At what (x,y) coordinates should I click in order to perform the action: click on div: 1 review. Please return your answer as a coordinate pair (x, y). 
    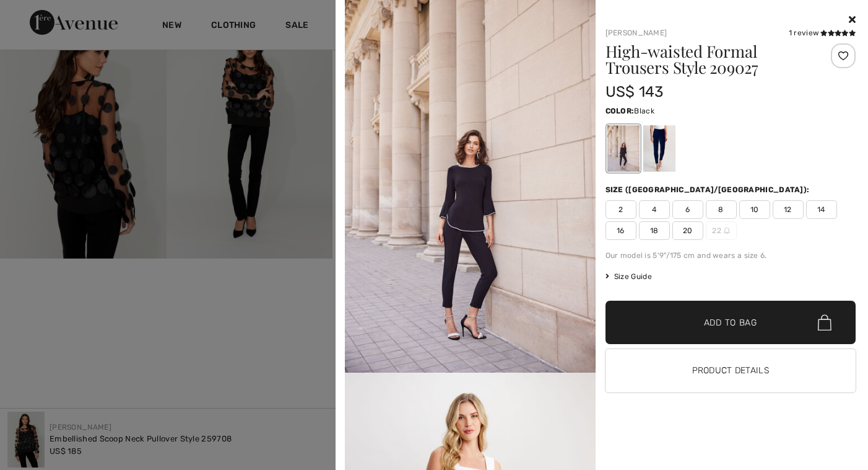
    Looking at the image, I should click on (823, 33).